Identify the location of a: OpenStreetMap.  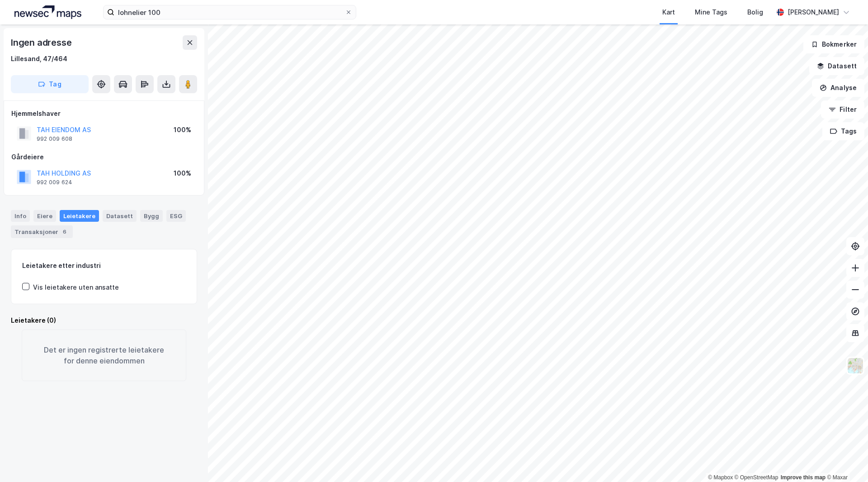
(756, 477).